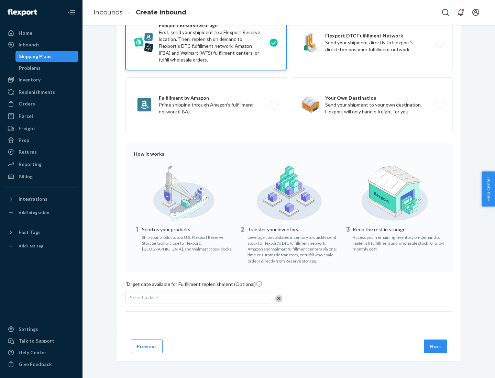 The width and height of the screenshot is (495, 378). What do you see at coordinates (36, 341) in the screenshot?
I see `div: Talk to Support` at bounding box center [36, 341].